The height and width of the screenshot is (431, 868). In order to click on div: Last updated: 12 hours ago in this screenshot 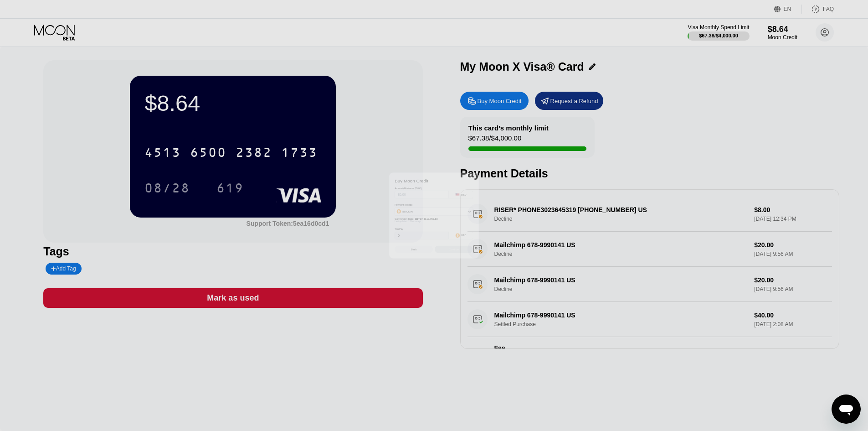, I will do `click(434, 222)`.